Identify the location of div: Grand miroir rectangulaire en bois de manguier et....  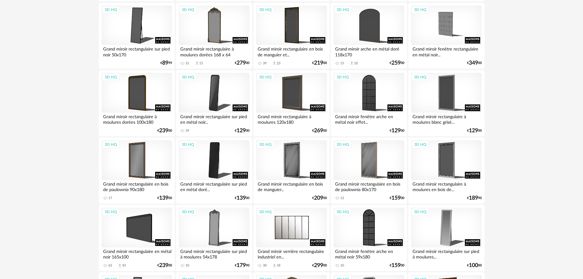
(291, 51).